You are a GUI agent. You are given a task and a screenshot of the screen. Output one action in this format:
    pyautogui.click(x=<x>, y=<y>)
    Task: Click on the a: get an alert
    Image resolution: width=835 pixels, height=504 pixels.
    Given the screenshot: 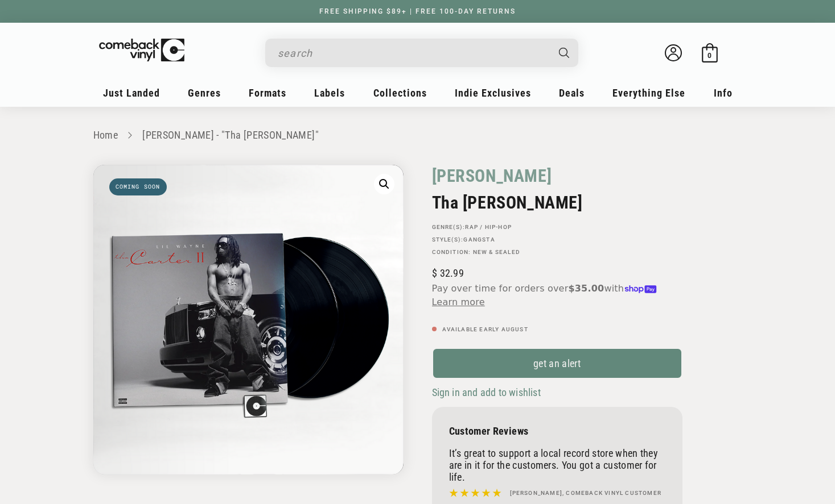 What is the action you would take?
    pyautogui.click(x=557, y=363)
    